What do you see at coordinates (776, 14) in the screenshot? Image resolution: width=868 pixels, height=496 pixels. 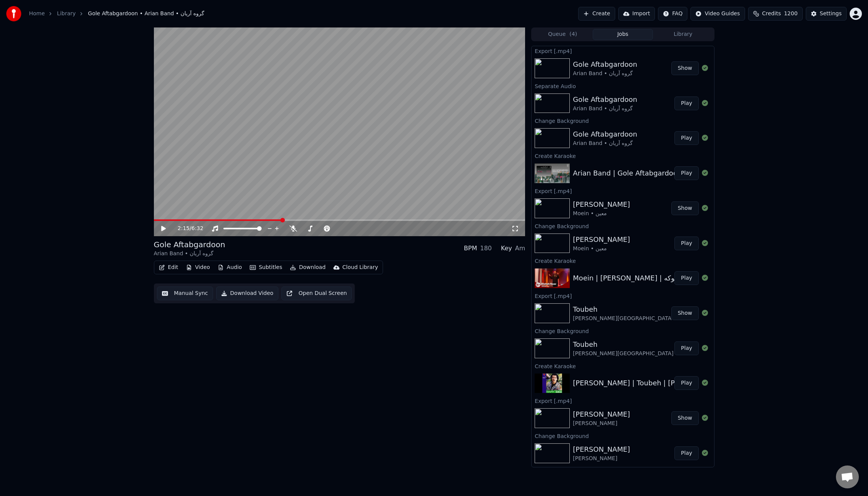 I see `button: Credits1200` at bounding box center [776, 14].